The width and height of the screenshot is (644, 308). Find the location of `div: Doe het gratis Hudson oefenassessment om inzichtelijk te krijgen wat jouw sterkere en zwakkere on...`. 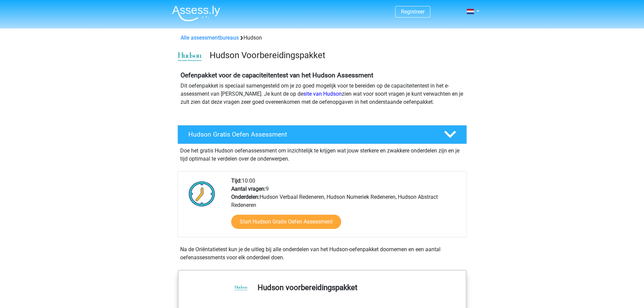

div: Doe het gratis Hudson oefenassessment om inzichtelijk te krijgen wat jouw sterkere en zwakkere on... is located at coordinates (322, 153).